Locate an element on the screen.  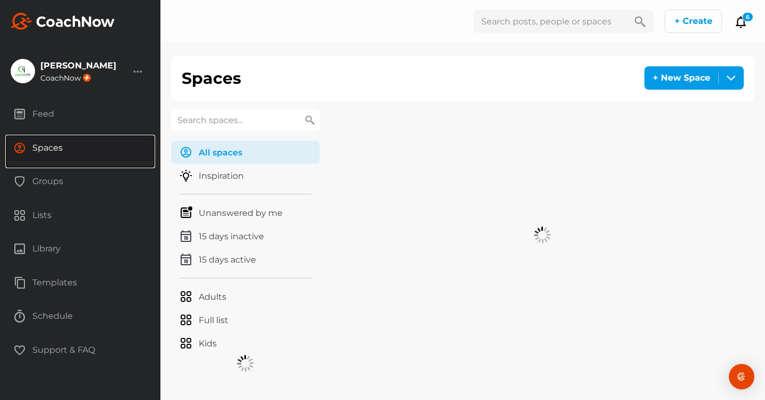
p: 15 days inactive is located at coordinates (231, 236).